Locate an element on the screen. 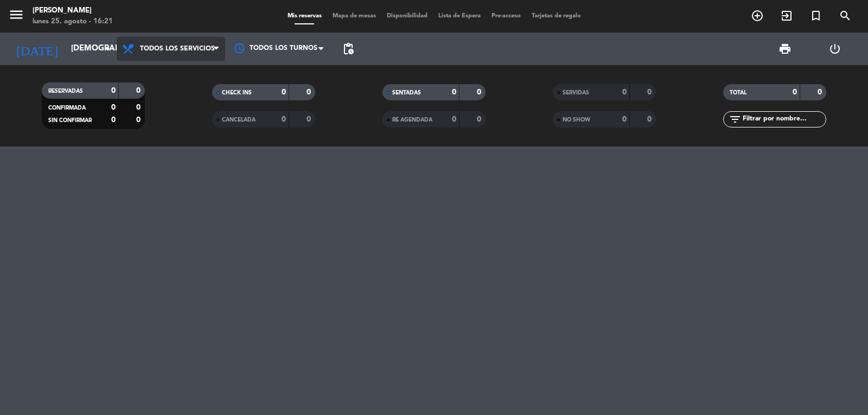 The height and width of the screenshot is (415, 868). span: Lista de Espera is located at coordinates (460, 16).